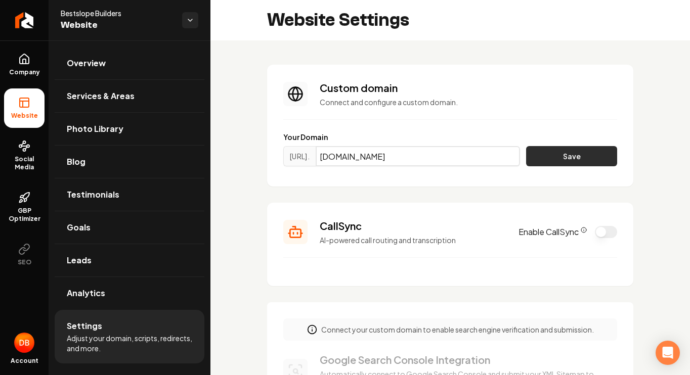 The width and height of the screenshot is (690, 375). Describe the element at coordinates (462, 360) in the screenshot. I see `h3: Google Search Console Integration` at that location.